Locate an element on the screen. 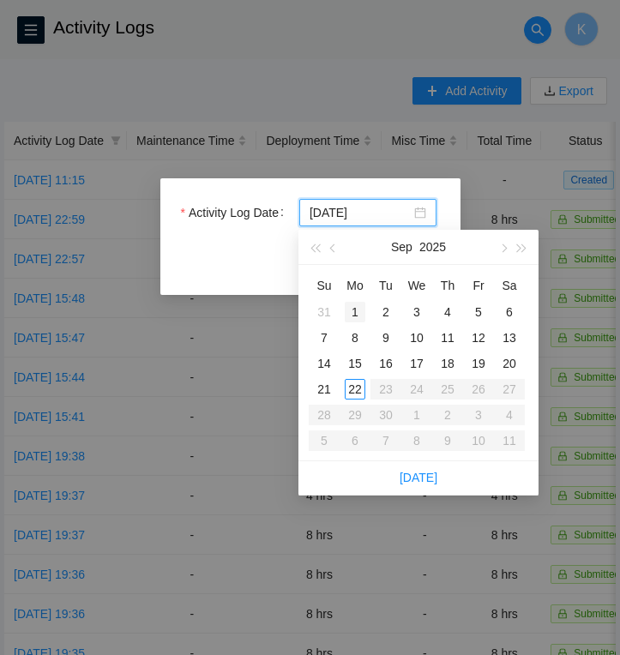 This screenshot has height=655, width=620. div: 6 is located at coordinates (509, 312).